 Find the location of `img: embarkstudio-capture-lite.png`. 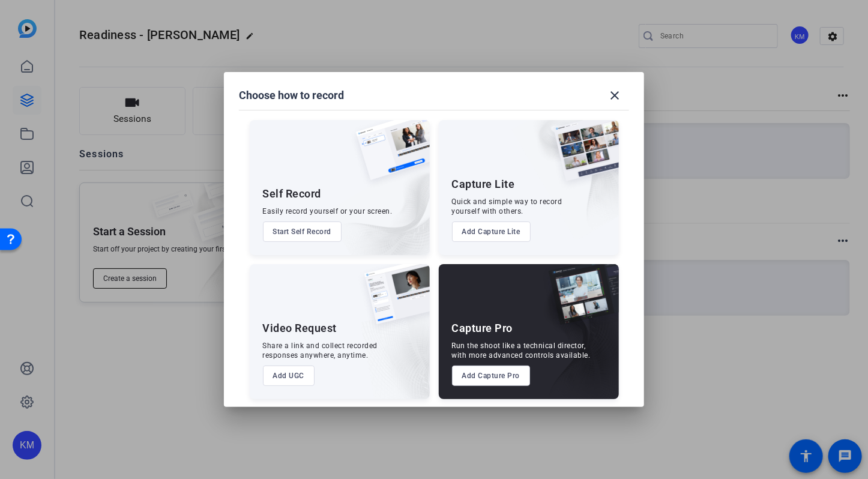

img: embarkstudio-capture-lite.png is located at coordinates (565, 180).